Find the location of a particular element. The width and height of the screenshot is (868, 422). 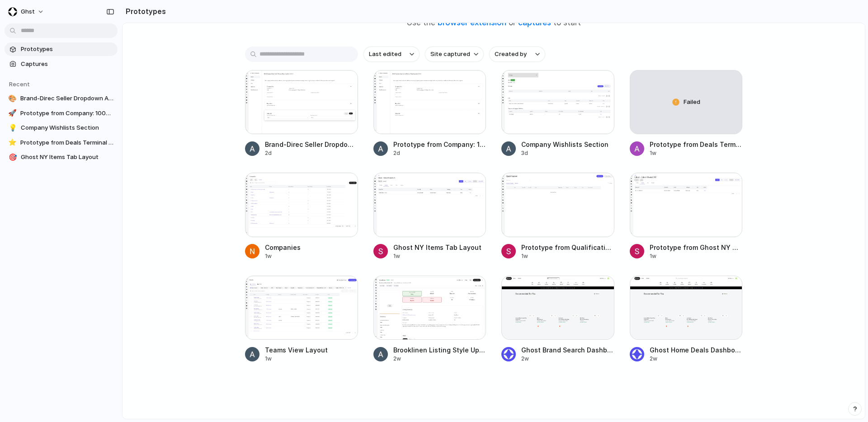

a: browser extension is located at coordinates (472, 22).